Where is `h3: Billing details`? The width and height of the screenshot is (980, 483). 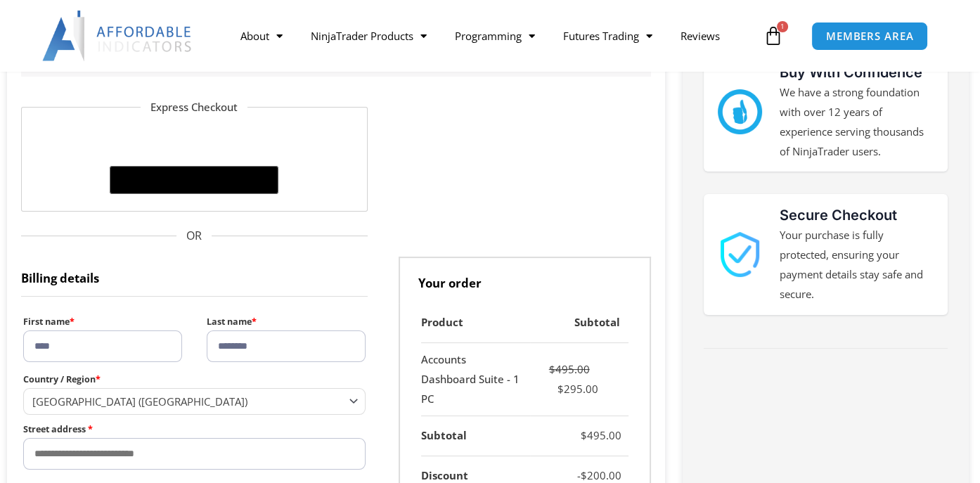 h3: Billing details is located at coordinates (194, 276).